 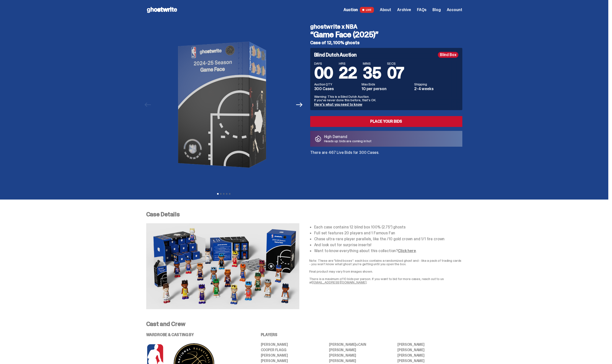 I want to click on button: View slide 2, so click(x=221, y=194).